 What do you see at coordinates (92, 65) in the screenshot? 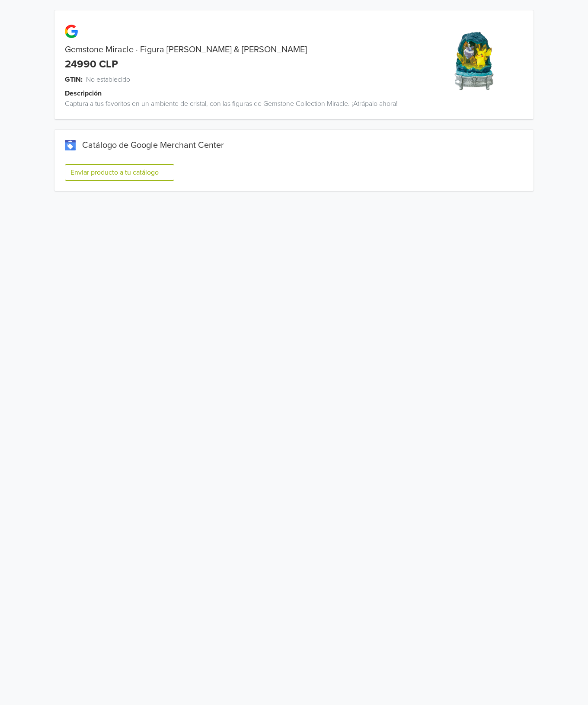
I see `div: 24990 CLP` at bounding box center [92, 65].